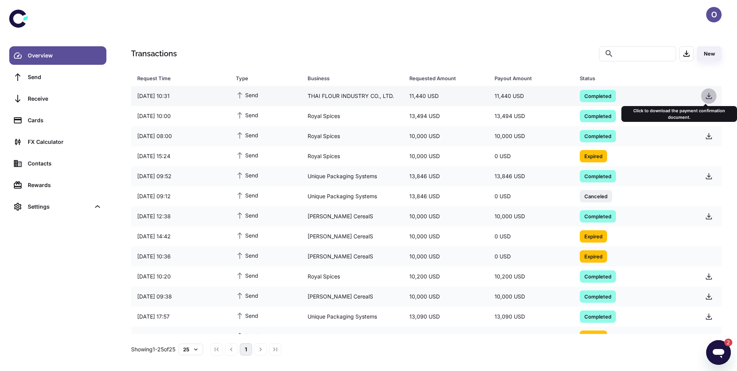 The height and width of the screenshot is (371, 737). What do you see at coordinates (714, 15) in the screenshot?
I see `button: O` at bounding box center [714, 15].